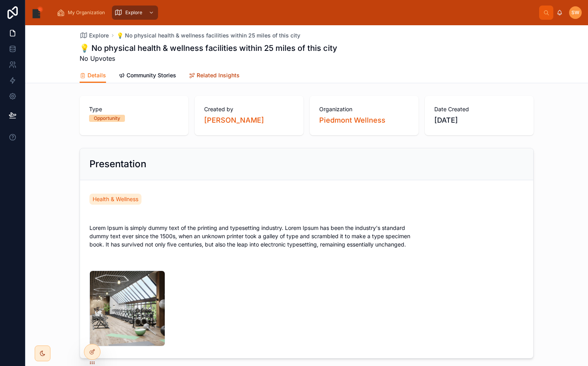  I want to click on a: My Organization, so click(82, 13).